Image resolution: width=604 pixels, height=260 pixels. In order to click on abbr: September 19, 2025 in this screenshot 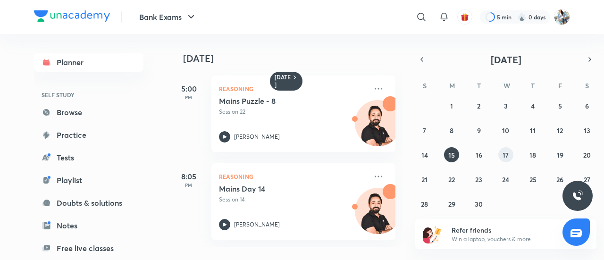, I will do `click(560, 155)`.